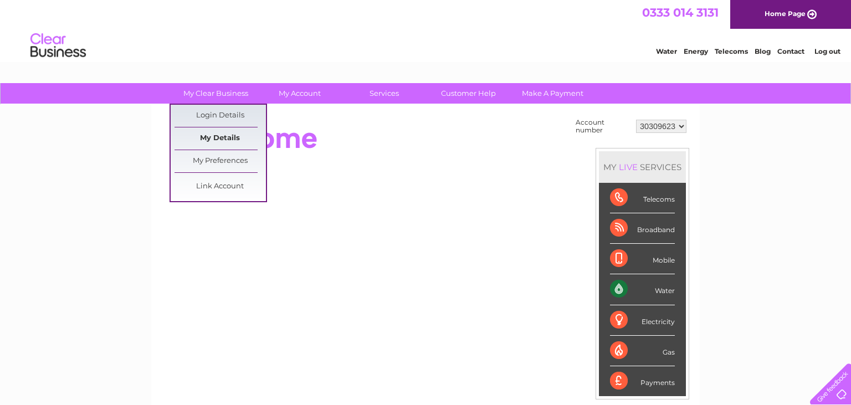 The image size is (851, 405). What do you see at coordinates (827, 51) in the screenshot?
I see `a: Log out` at bounding box center [827, 51].